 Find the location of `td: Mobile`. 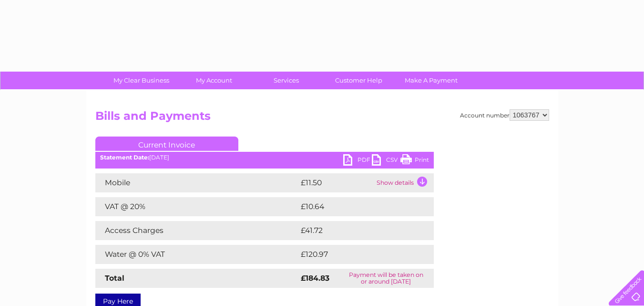

td: Mobile is located at coordinates (197, 183).